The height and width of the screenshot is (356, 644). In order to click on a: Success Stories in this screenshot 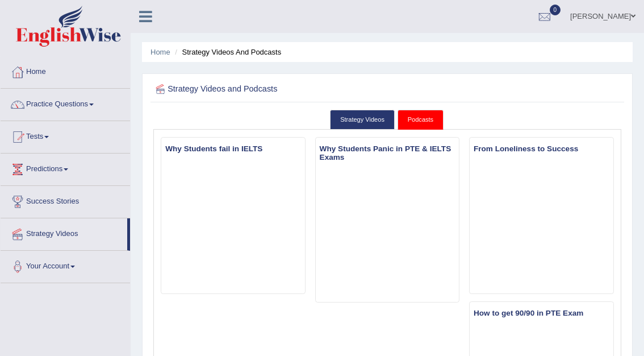, I will do `click(66, 200)`.